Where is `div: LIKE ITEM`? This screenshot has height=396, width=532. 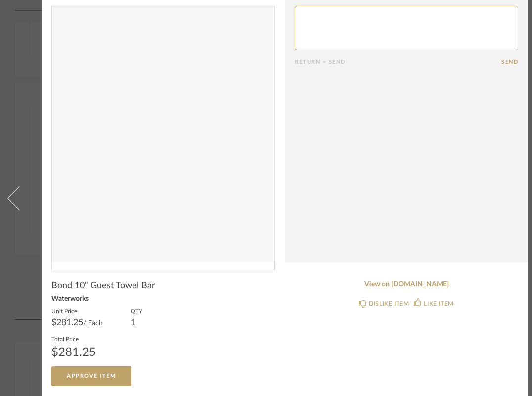
div: LIKE ITEM is located at coordinates (439, 304).